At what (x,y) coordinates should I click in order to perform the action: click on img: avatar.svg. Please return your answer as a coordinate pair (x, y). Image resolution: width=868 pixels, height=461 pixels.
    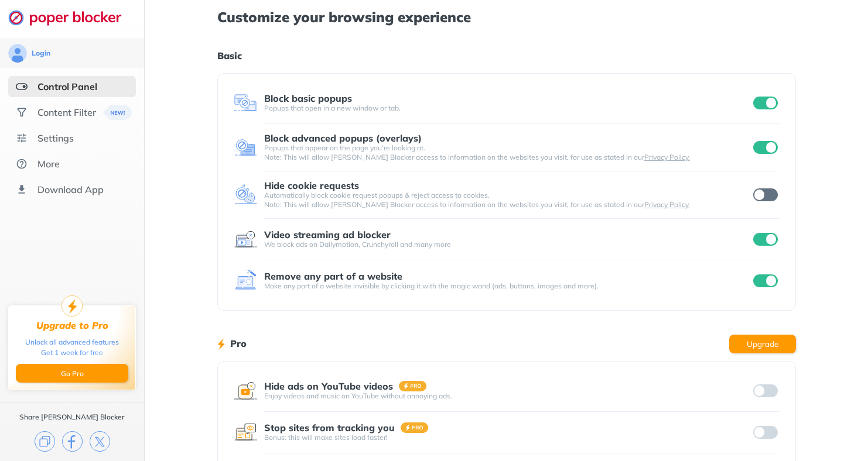
    Looking at the image, I should click on (18, 53).